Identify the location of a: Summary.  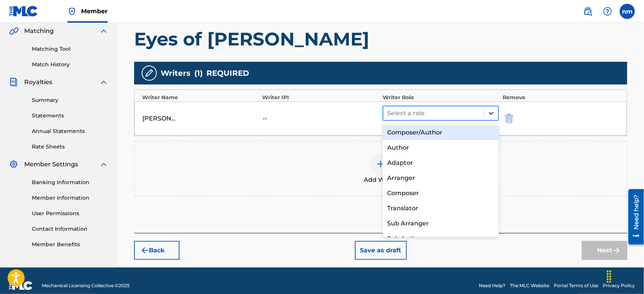
(70, 100).